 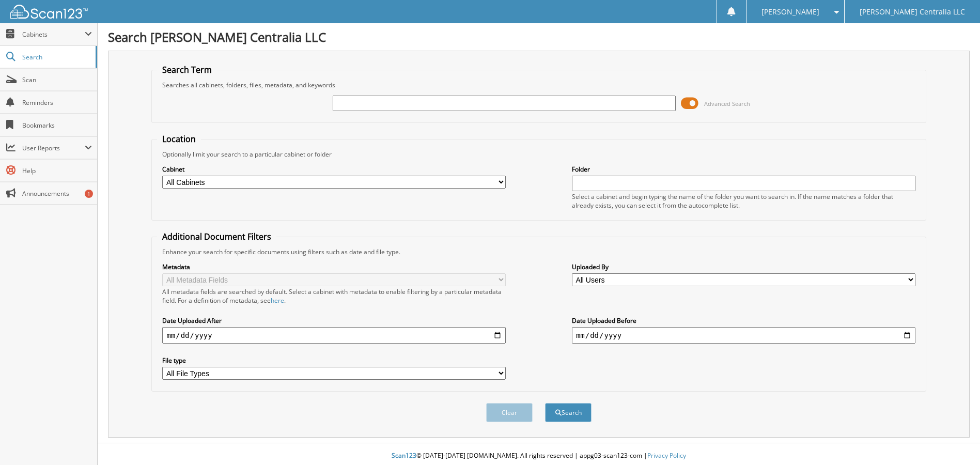 I want to click on label: Metadata, so click(x=334, y=267).